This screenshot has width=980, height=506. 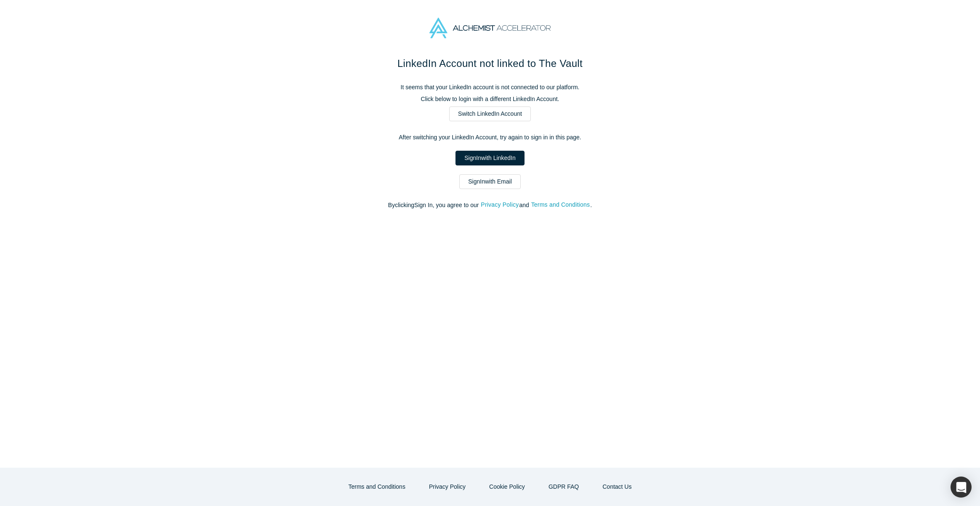 What do you see at coordinates (507, 486) in the screenshot?
I see `button: Cookie Policy` at bounding box center [507, 486].